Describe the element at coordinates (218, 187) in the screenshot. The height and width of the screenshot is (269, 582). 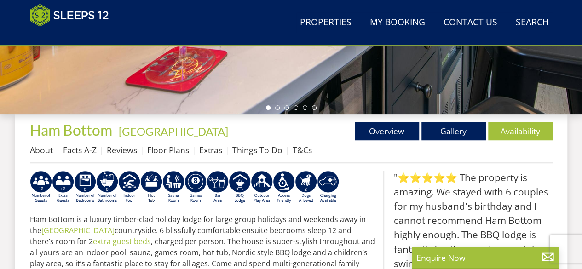
I see `img: AD_4nXeUnLxUhQNc083Qf4a-s6eVLjX_ttZlBxbnREhztiZs1eT9moZ8e5Fzbx9LK6K9BfRdyv0AlCtKptkJvtknTFvAhI3RM...` at that location.